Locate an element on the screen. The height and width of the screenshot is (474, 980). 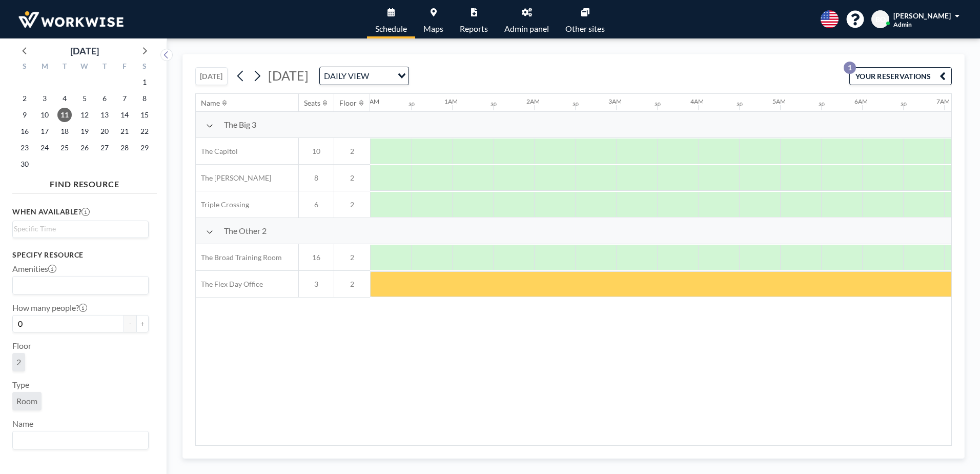
span: Schedule is located at coordinates (391, 29).